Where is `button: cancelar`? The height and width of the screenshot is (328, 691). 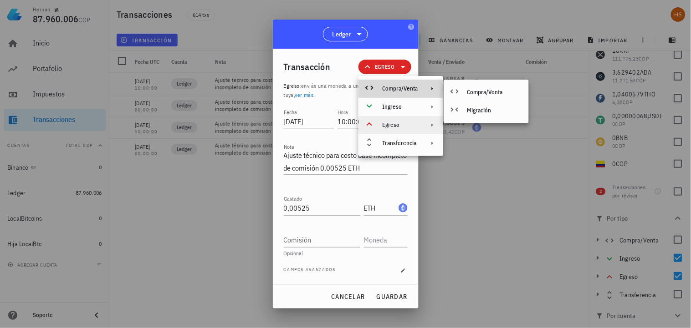 button: cancelar is located at coordinates (347, 297).